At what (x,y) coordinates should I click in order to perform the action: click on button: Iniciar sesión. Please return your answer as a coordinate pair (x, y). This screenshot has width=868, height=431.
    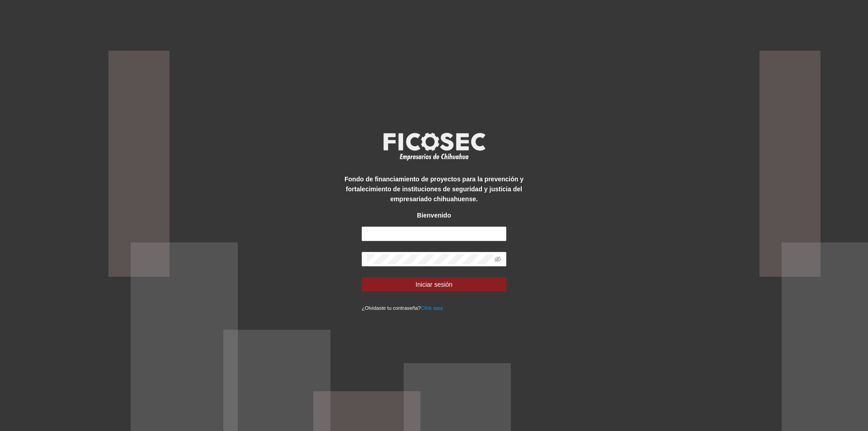
    Looking at the image, I should click on (434, 284).